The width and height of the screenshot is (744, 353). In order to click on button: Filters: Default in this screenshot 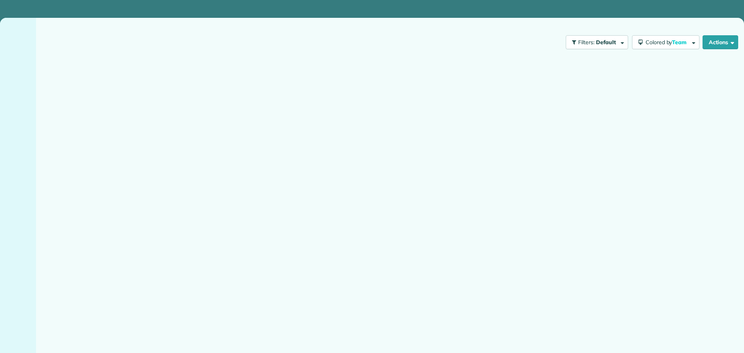, I will do `click(597, 42)`.